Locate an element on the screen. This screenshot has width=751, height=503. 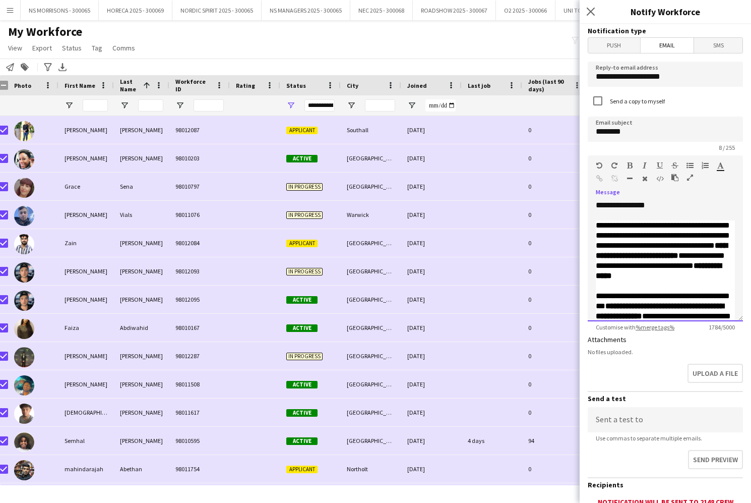
button: HTML Code is located at coordinates (660, 179).